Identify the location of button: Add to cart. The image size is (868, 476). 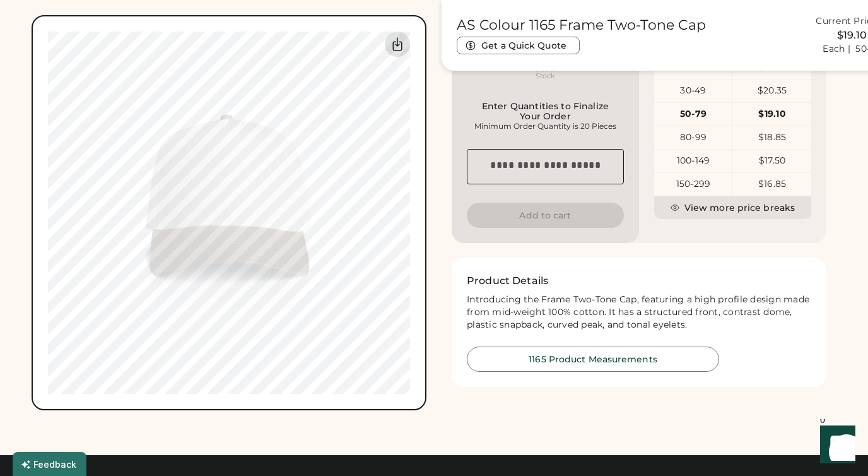
(545, 215).